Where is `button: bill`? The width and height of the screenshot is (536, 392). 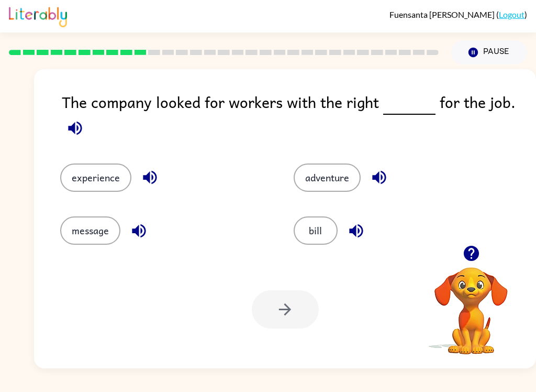 button: bill is located at coordinates (316, 230).